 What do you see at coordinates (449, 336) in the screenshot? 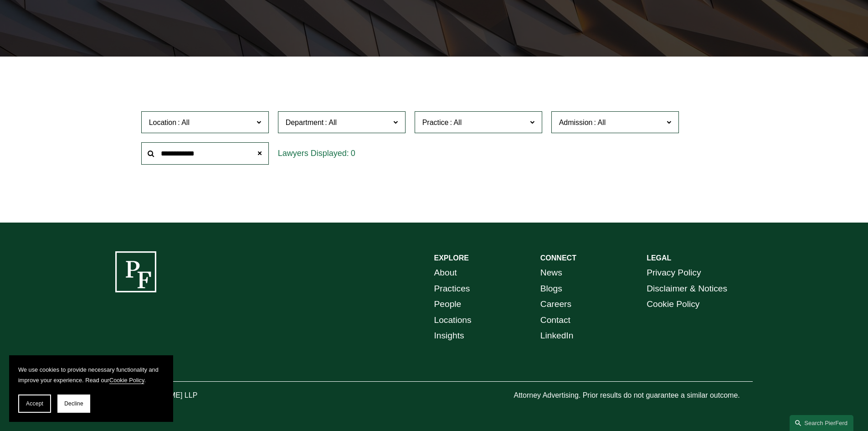
I see `a: Insights` at bounding box center [449, 336].